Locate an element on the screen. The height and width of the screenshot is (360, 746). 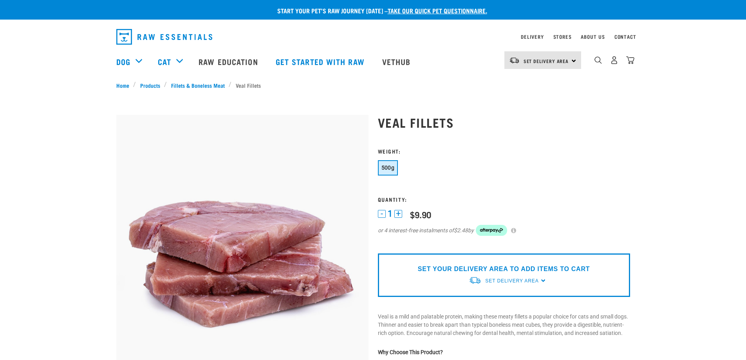
p: Veal is a mild and palatable protein, making these meaty fillets a popular choice for cats and sm... is located at coordinates (504, 325).